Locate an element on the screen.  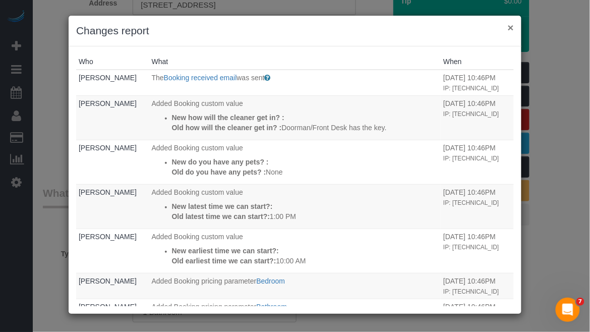
p: None is located at coordinates (305, 172).